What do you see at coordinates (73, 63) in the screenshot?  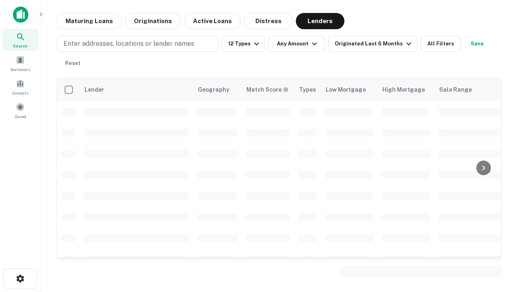 I see `button: Reset` at bounding box center [73, 63].